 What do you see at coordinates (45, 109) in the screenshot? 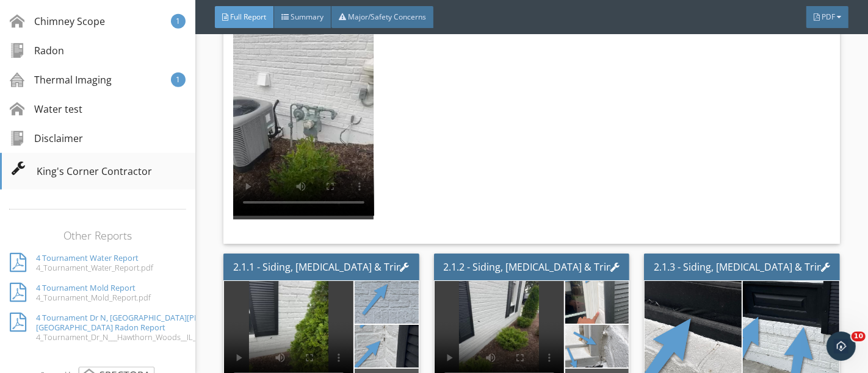
I see `div: Water test` at bounding box center [45, 109].